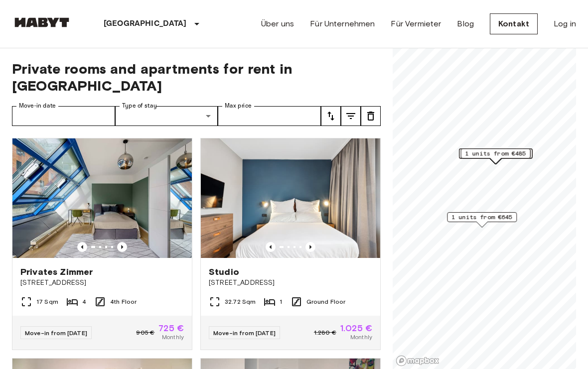 The height and width of the screenshot is (369, 588). I want to click on span: 4th Floor, so click(123, 302).